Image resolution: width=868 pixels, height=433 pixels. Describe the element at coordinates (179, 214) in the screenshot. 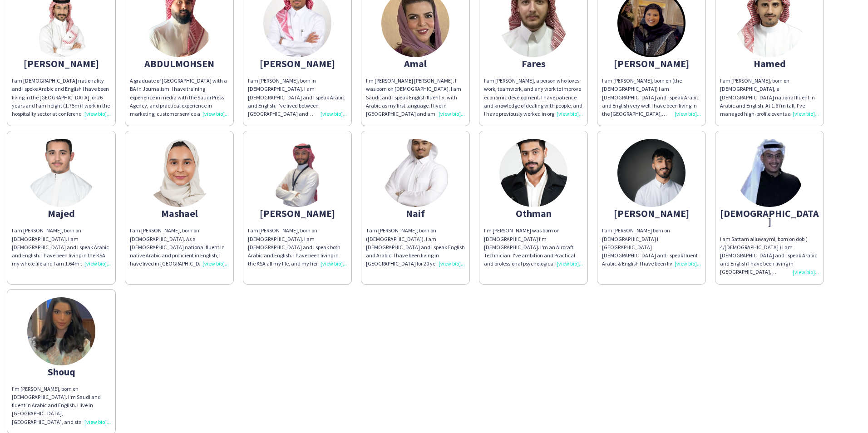

I see `div: Mashael` at that location.